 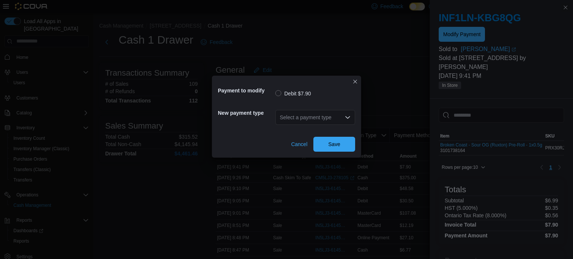 I want to click on label: Debit $7.90, so click(x=293, y=94).